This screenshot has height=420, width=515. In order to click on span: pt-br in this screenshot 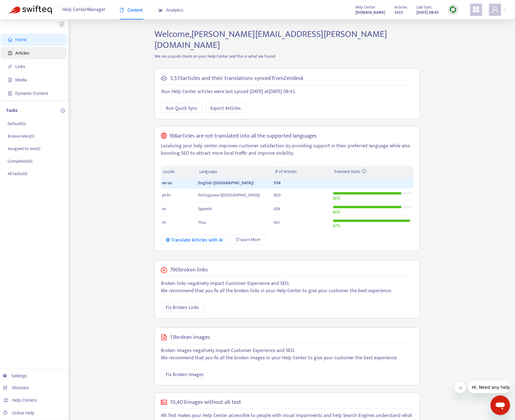, I will do `click(166, 195)`.